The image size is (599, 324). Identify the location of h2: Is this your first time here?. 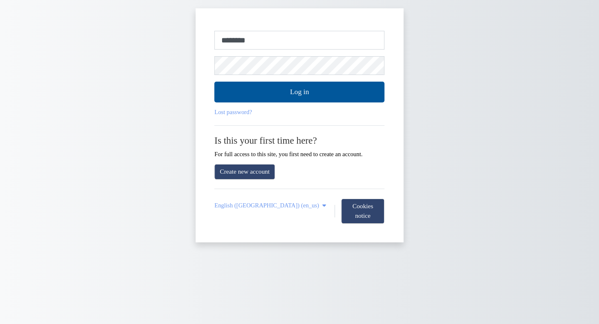
(299, 140).